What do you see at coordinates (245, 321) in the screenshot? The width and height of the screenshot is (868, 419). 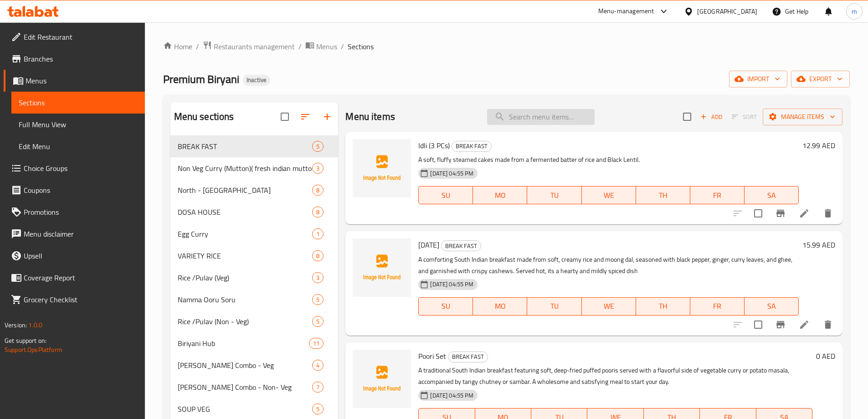 I see `div: Rice /Pulav (Non - Veg)` at bounding box center [245, 321].